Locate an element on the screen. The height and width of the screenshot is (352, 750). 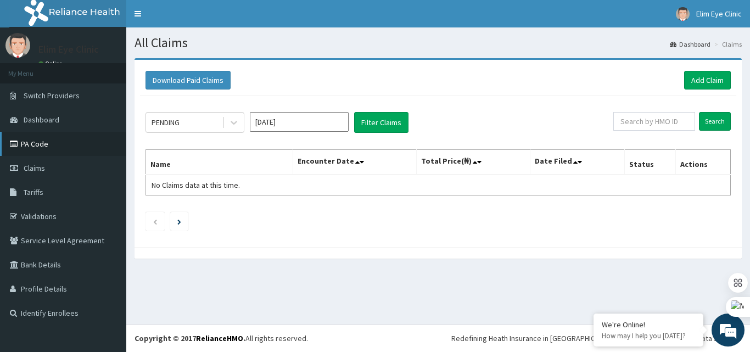
a: Online is located at coordinates (52, 64).